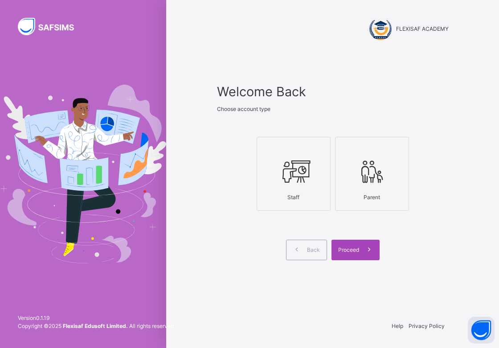 The image size is (499, 348). I want to click on span: Welcome Back, so click(332, 91).